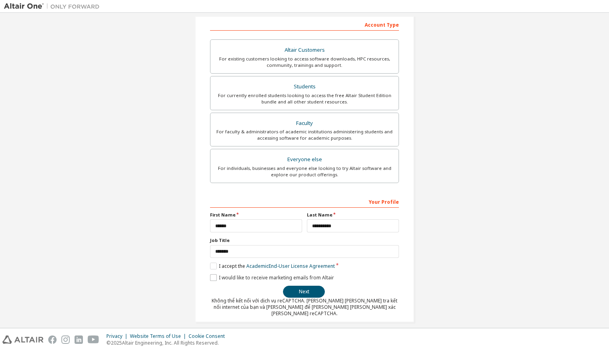 Image resolution: width=609 pixels, height=351 pixels. I want to click on div: Students, so click(304, 87).